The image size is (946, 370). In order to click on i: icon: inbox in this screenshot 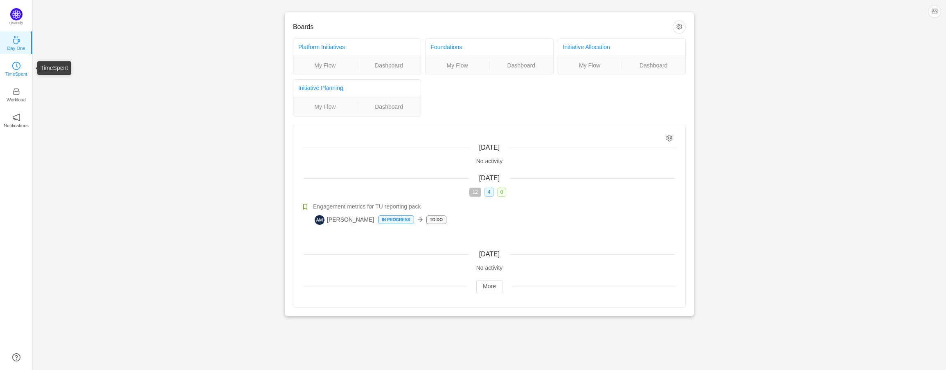, I will do `click(16, 92)`.